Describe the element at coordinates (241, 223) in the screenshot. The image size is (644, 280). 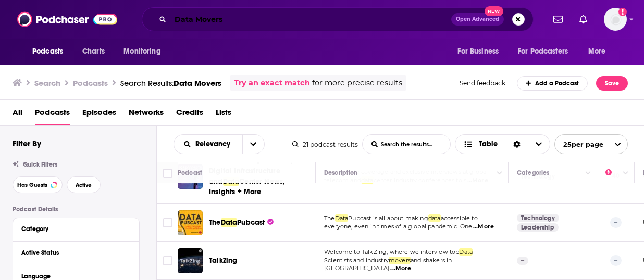
I see `a: TheDataPubcast` at that location.